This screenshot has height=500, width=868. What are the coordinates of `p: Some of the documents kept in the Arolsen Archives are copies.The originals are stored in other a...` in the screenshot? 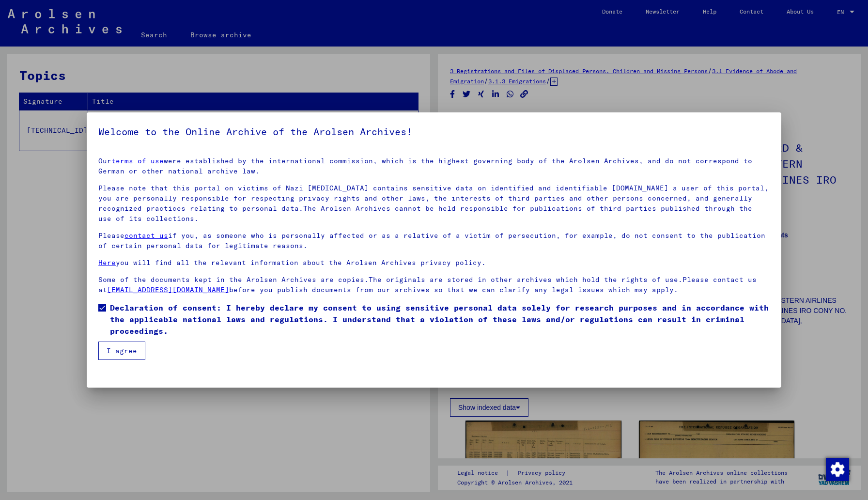 It's located at (434, 285).